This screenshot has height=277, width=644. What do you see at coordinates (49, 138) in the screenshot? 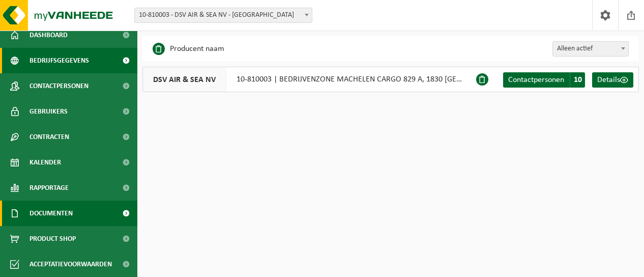
I see `span: Contracten` at bounding box center [49, 138].